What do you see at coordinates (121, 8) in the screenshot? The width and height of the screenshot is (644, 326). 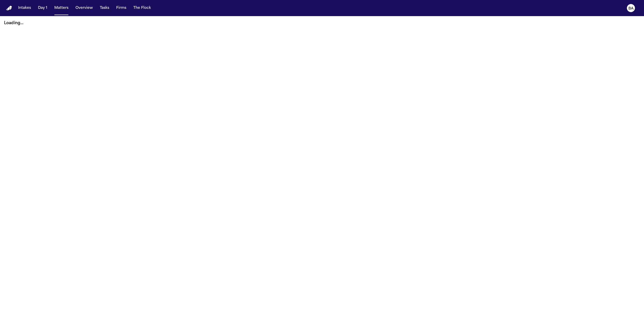 I see `button: Firms` at bounding box center [121, 8].